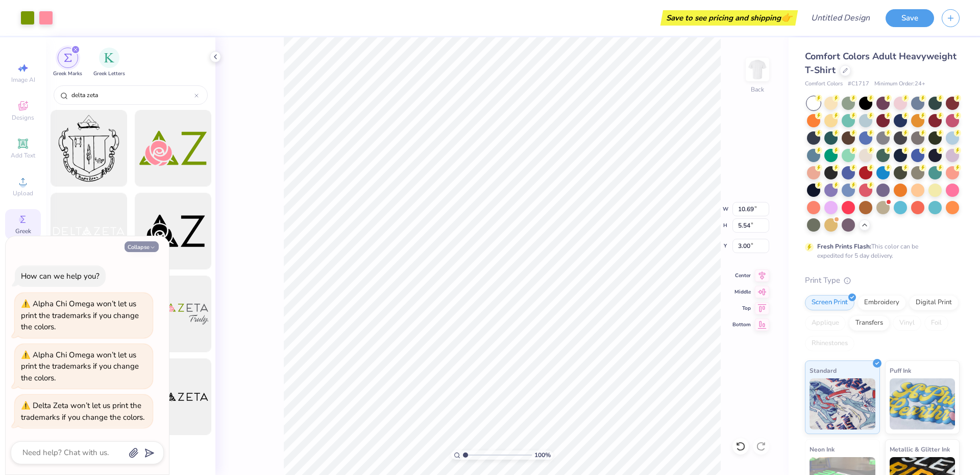 The image size is (980, 475). Describe the element at coordinates (83, 411) in the screenshot. I see `div: Delta Zeta won’t let us print the trademarks if you change the colors.` at that location.